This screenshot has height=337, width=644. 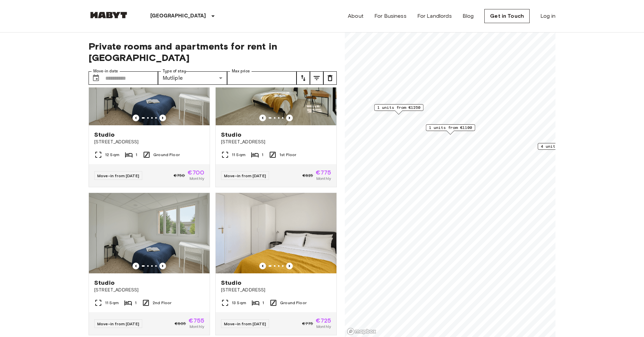 What do you see at coordinates (391, 16) in the screenshot?
I see `a: For Business` at bounding box center [391, 16].